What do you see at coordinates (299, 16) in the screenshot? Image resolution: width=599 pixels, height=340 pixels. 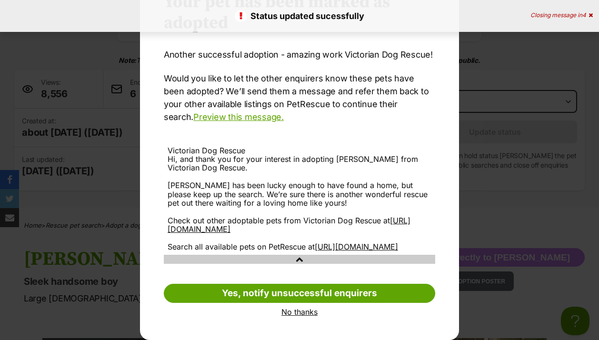 I see `p: Status updated sucessfully` at bounding box center [299, 16].